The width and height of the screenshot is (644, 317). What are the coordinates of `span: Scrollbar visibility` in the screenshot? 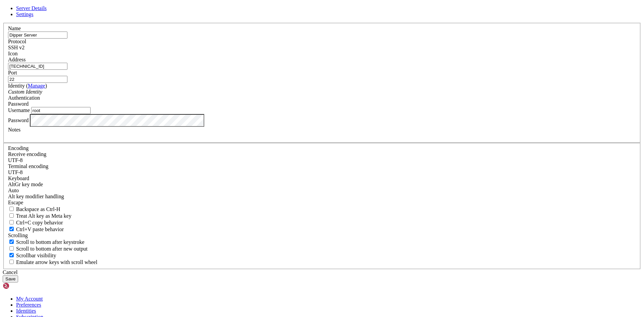 It's located at (36, 255).